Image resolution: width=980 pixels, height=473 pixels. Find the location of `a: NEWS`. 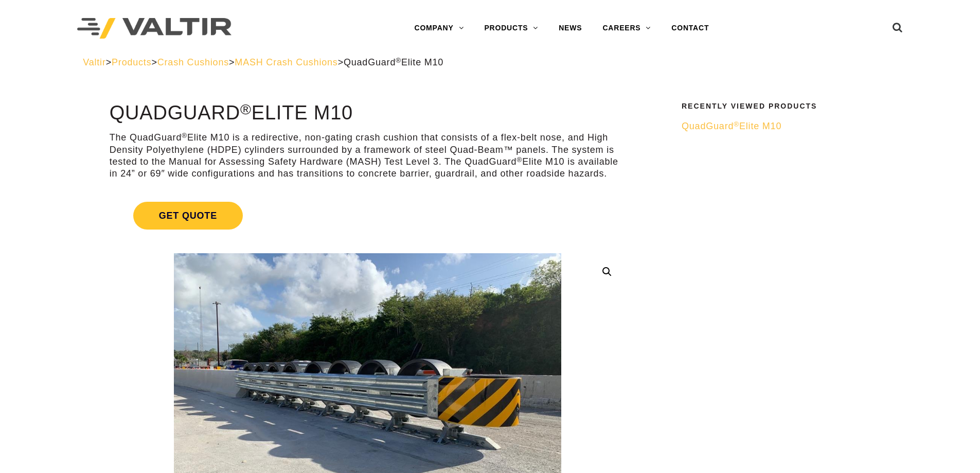

a: NEWS is located at coordinates (570, 28).